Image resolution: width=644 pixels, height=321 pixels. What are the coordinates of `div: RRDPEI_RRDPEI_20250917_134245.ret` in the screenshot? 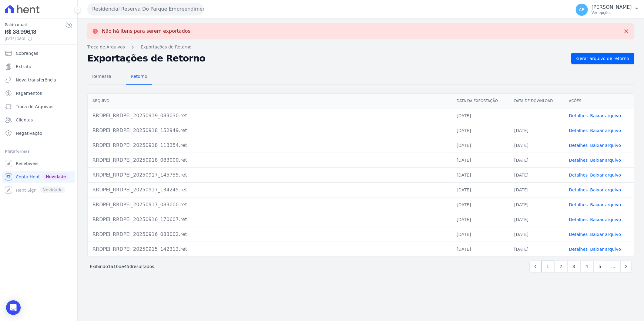 It's located at (269, 190).